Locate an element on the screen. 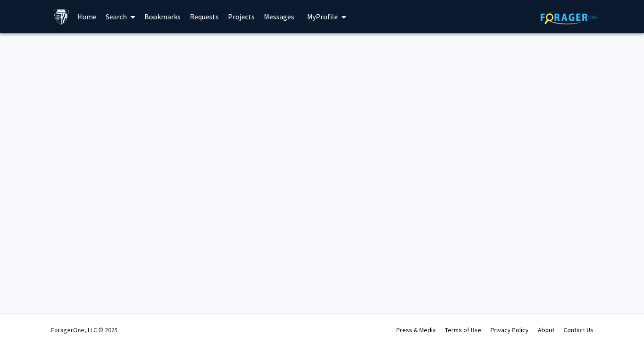  a: Home is located at coordinates (87, 16).